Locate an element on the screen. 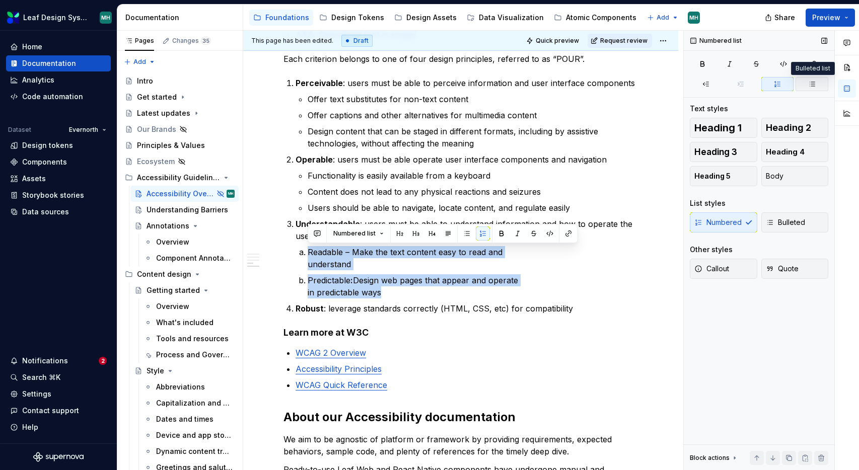 The image size is (859, 470). div: Design tokens is located at coordinates (47, 146).